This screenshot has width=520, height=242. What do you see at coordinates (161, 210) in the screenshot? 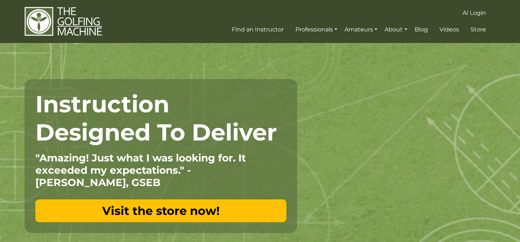
I see `a: Visit the store now!` at bounding box center [161, 210].